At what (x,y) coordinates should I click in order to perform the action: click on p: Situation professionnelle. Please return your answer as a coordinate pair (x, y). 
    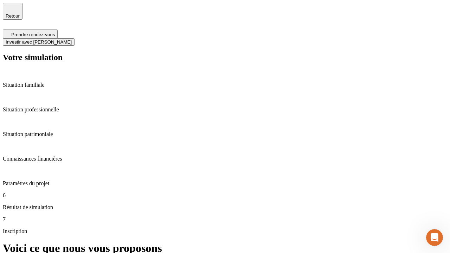
    Looking at the image, I should click on (225, 110).